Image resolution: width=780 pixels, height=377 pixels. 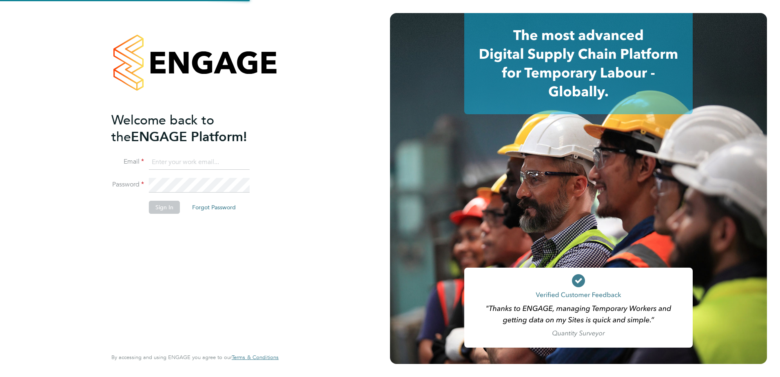 I want to click on span: Welcome back to the, so click(x=163, y=129).